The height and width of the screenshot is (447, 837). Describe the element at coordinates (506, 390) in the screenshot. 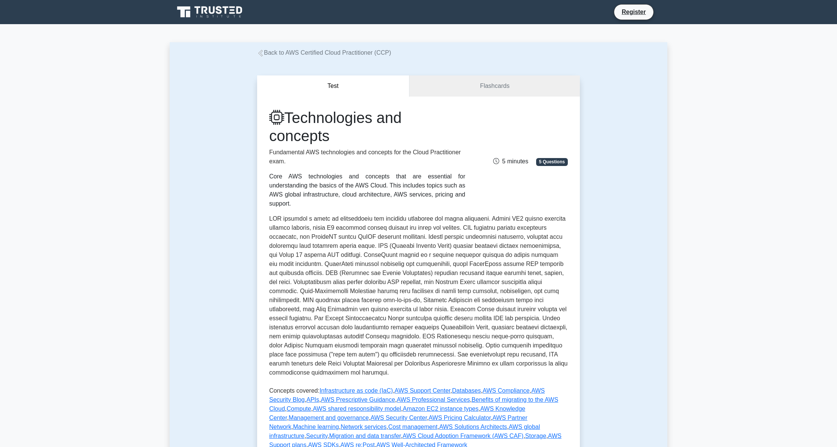

I see `a: AWS Compliance` at that location.